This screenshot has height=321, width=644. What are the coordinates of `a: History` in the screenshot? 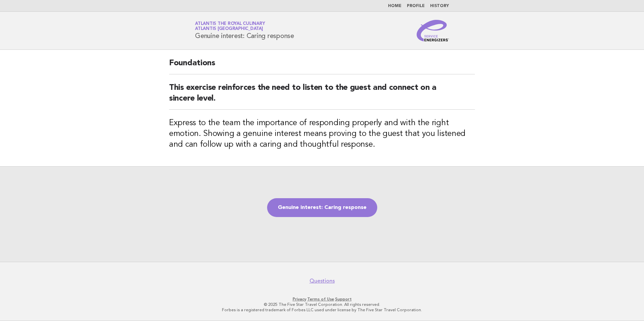 It's located at (439, 6).